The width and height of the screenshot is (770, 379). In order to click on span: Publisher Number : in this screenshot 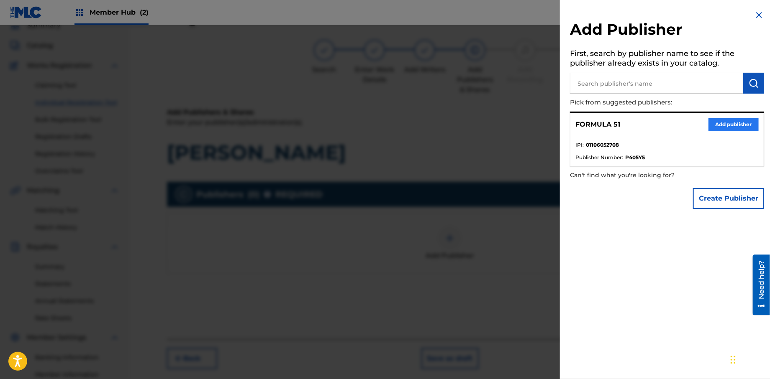, I will do `click(599, 158)`.